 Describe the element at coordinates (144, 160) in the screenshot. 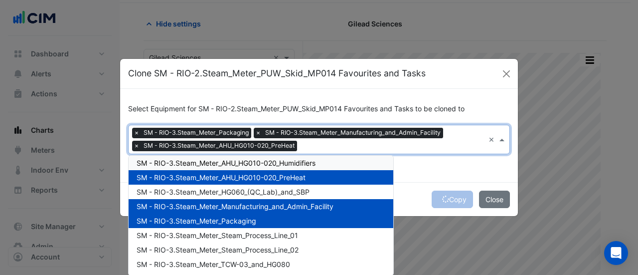

I see `button: Select All` at that location.